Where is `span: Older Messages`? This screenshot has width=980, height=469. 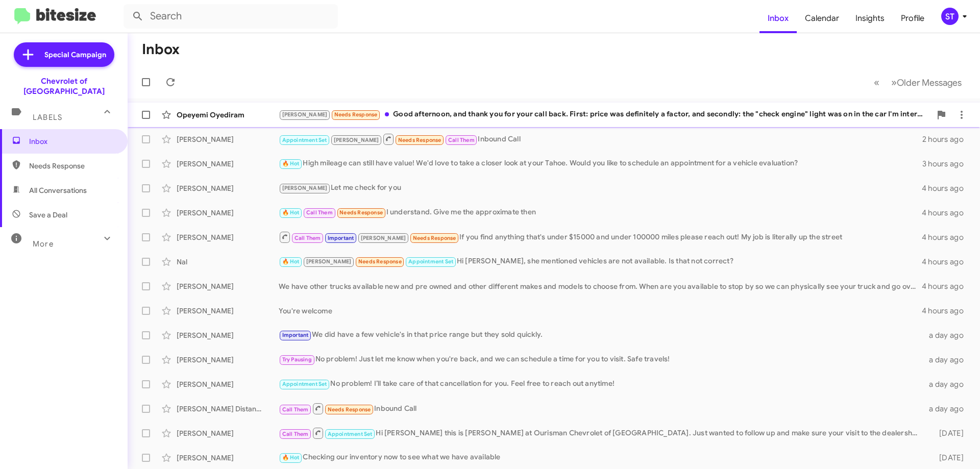 span: Older Messages is located at coordinates (930, 82).